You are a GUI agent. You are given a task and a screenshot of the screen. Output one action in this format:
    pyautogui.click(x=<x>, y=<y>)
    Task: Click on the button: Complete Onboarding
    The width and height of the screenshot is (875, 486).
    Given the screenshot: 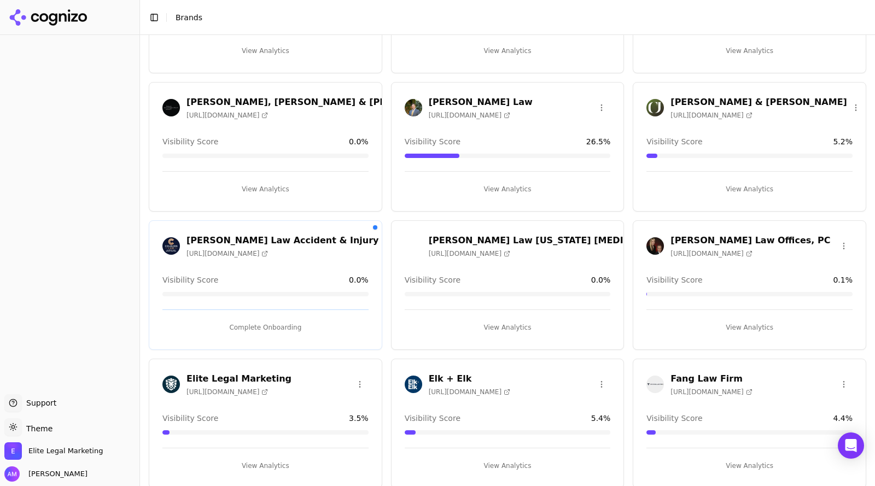 What is the action you would take?
    pyautogui.click(x=265, y=327)
    